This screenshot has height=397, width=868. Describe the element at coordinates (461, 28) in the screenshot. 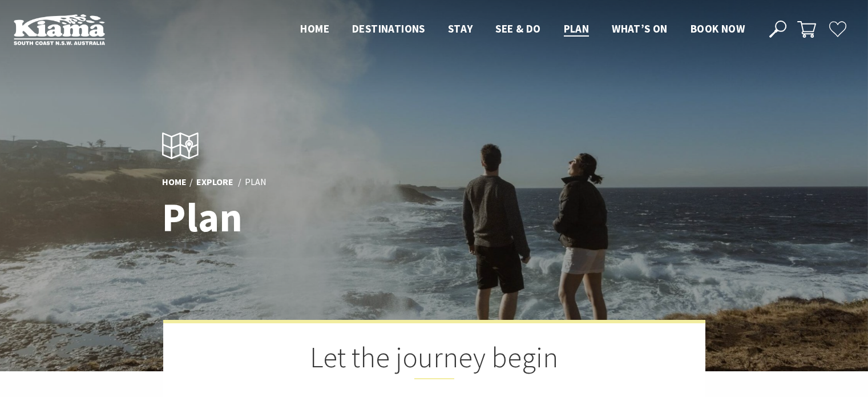

I see `span: Stay` at that location.